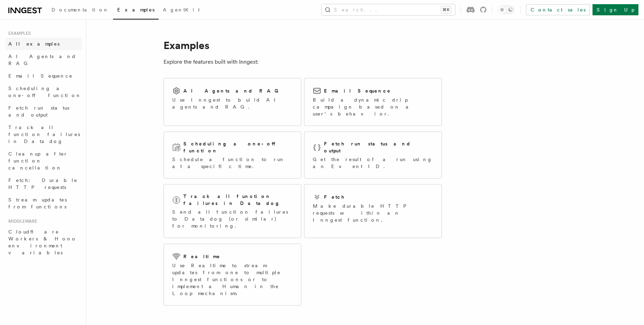 This screenshot has height=325, width=644. What do you see at coordinates (43, 134) in the screenshot?
I see `a: Track all function failures in Datadog` at bounding box center [43, 134].